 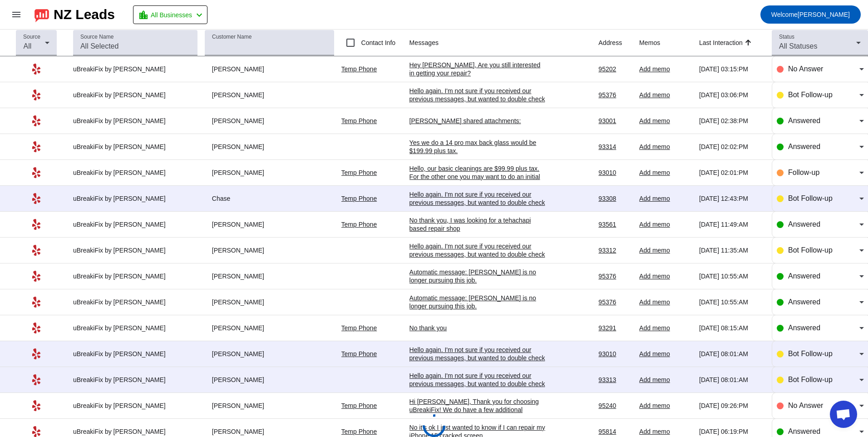 What do you see at coordinates (270, 198) in the screenshot?
I see `div: Chase` at bounding box center [270, 198].